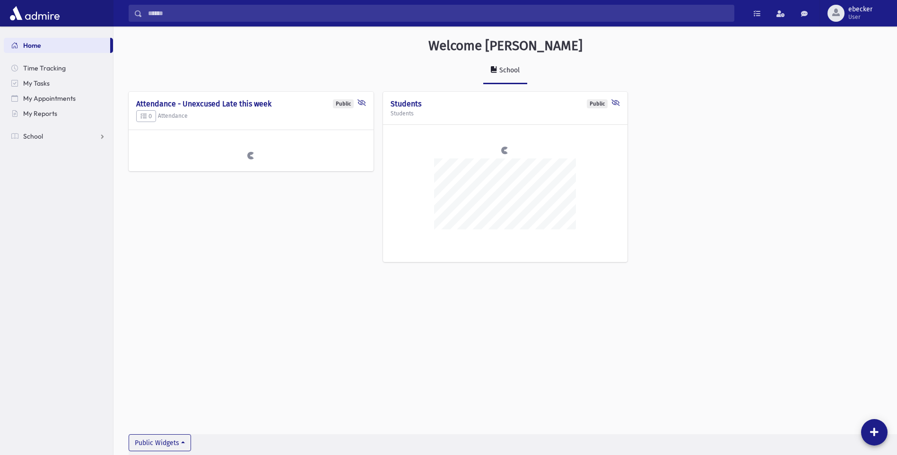 The width and height of the screenshot is (897, 455). I want to click on span: School, so click(33, 136).